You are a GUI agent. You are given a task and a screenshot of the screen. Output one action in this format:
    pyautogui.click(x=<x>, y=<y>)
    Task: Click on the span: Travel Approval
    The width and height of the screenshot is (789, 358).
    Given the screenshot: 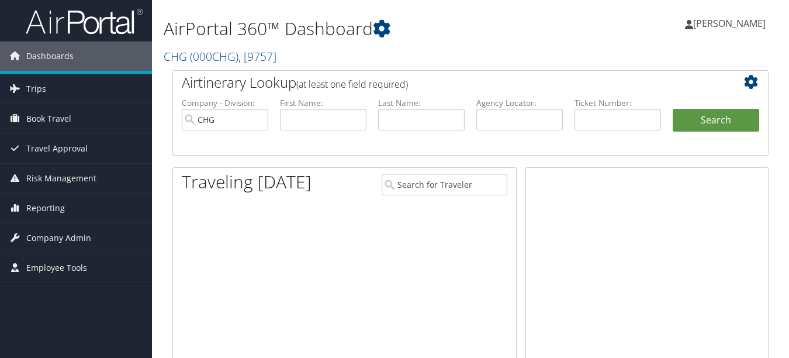 What is the action you would take?
    pyautogui.click(x=57, y=149)
    